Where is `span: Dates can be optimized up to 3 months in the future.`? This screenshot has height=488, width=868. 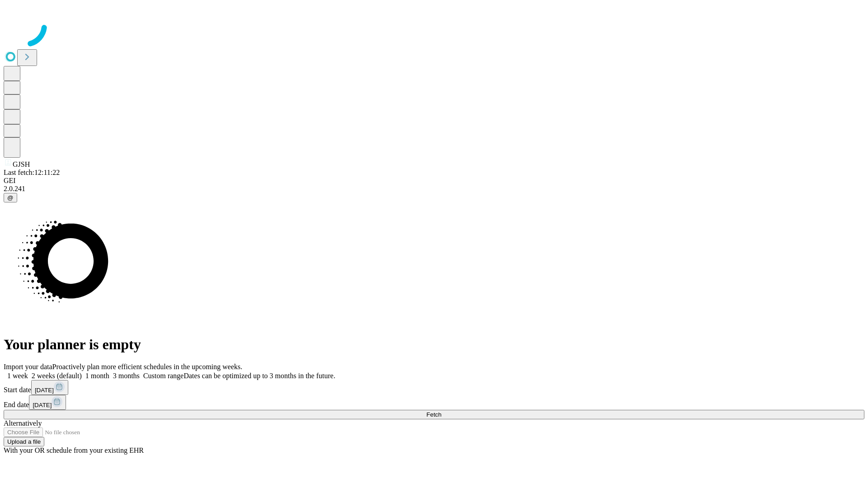
span: Dates can be optimized up to 3 months in the future. is located at coordinates (259, 375).